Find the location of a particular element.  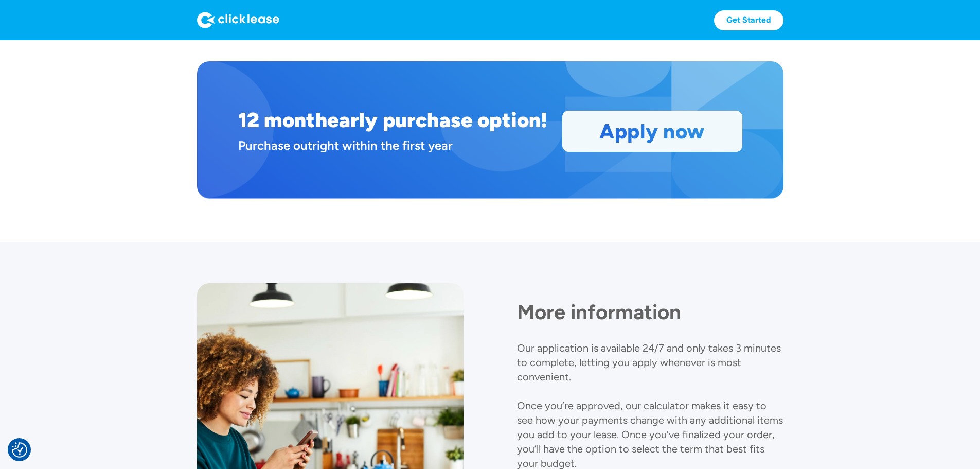

h1: 12 month is located at coordinates (283, 120).